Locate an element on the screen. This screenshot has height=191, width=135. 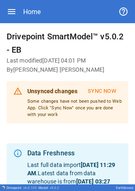
button: Sync Now is located at coordinates (102, 91).